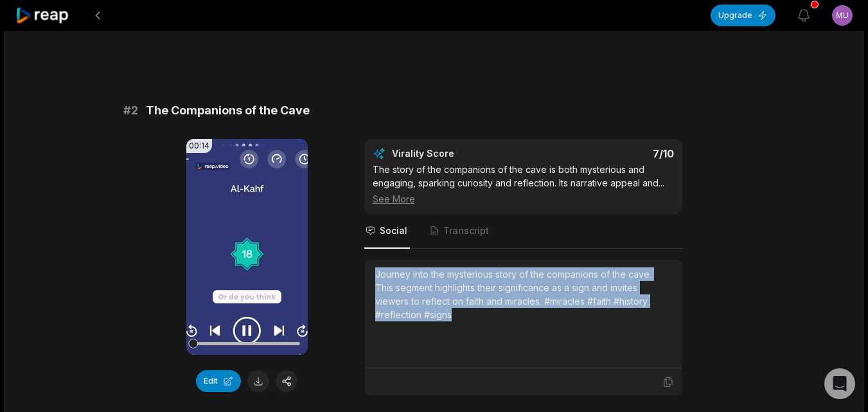 The image size is (868, 412). I want to click on span: # 2, so click(131, 110).